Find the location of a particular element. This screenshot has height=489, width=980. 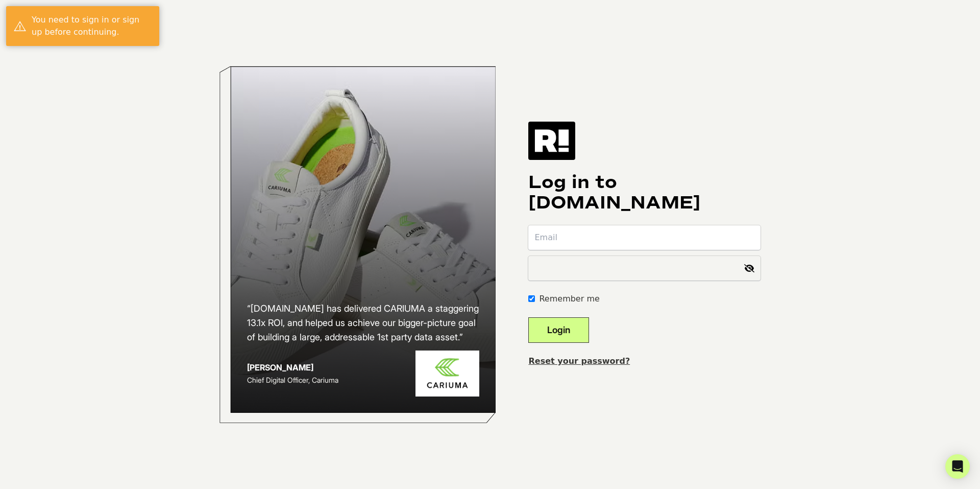

div: Open Intercom Messenger is located at coordinates (957, 466).